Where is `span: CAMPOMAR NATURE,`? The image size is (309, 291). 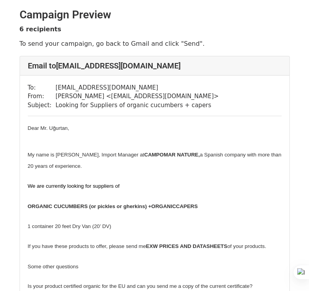
span: CAMPOMAR NATURE, is located at coordinates (172, 155).